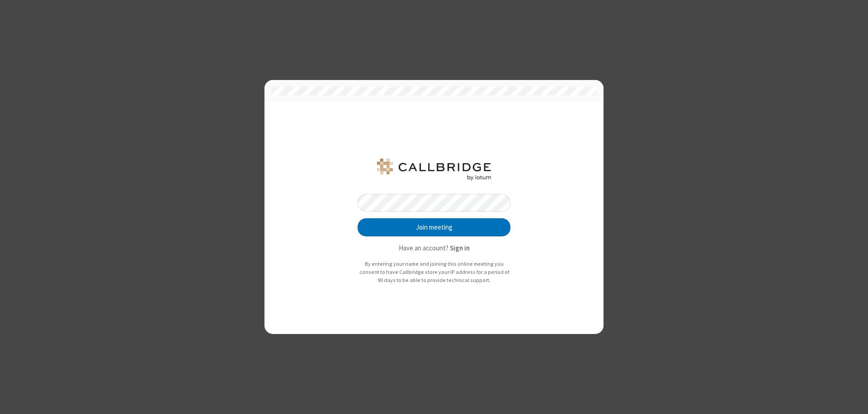 Image resolution: width=868 pixels, height=414 pixels. I want to click on button: Sign in, so click(460, 248).